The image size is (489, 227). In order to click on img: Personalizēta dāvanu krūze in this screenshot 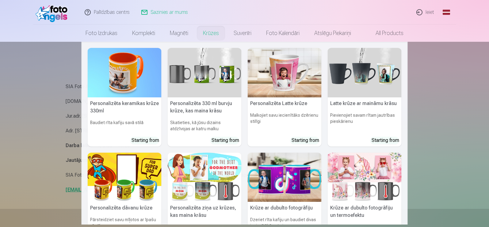, I will do `click(125, 177)`.